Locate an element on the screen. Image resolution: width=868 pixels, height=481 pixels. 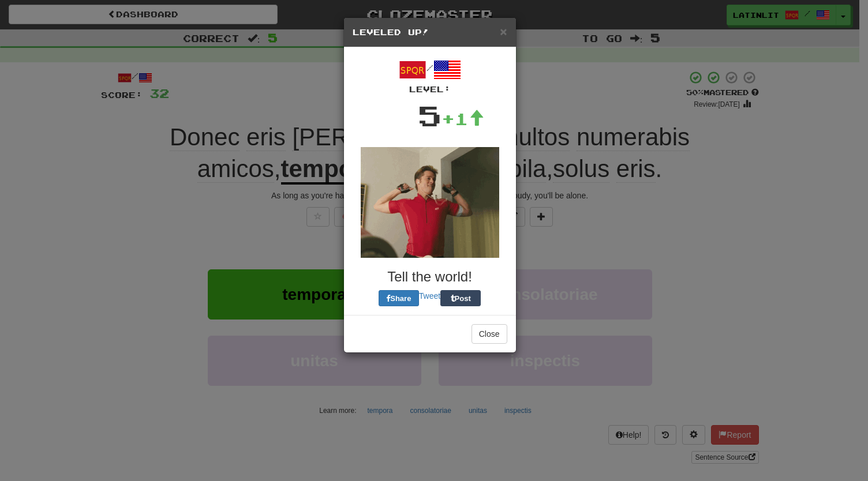
h5: Leveled Up! is located at coordinates (430, 32).